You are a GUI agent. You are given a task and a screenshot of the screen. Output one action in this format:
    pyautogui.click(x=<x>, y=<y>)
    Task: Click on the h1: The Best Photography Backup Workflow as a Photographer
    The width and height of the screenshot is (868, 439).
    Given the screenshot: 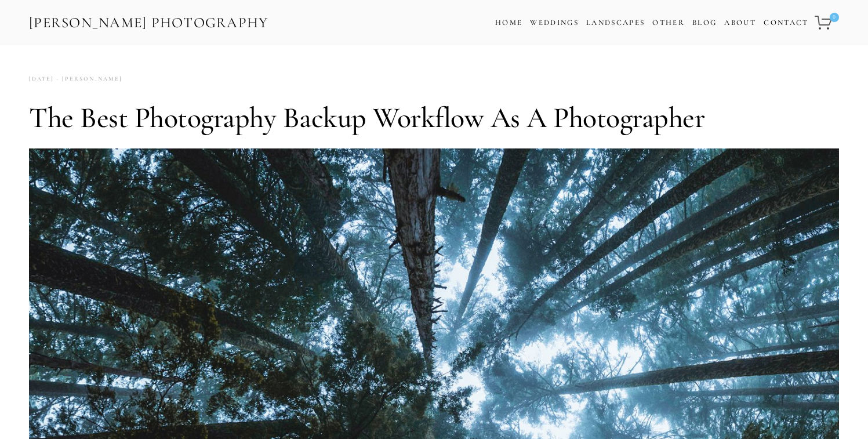 What is the action you would take?
    pyautogui.click(x=434, y=118)
    